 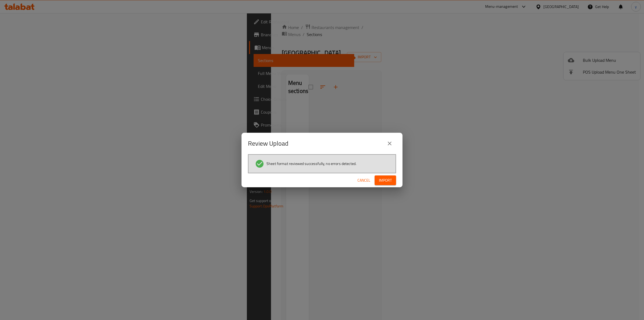 What do you see at coordinates (390, 143) in the screenshot?
I see `button: close` at bounding box center [390, 143].